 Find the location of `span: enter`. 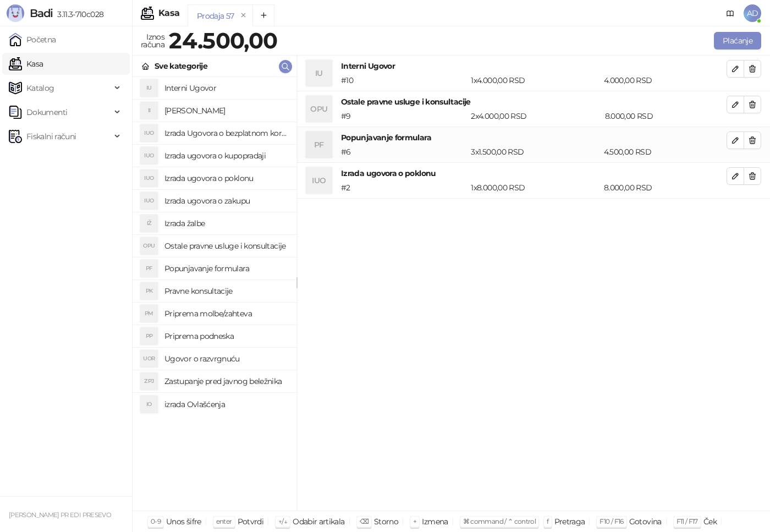

span: enter is located at coordinates (224, 520).